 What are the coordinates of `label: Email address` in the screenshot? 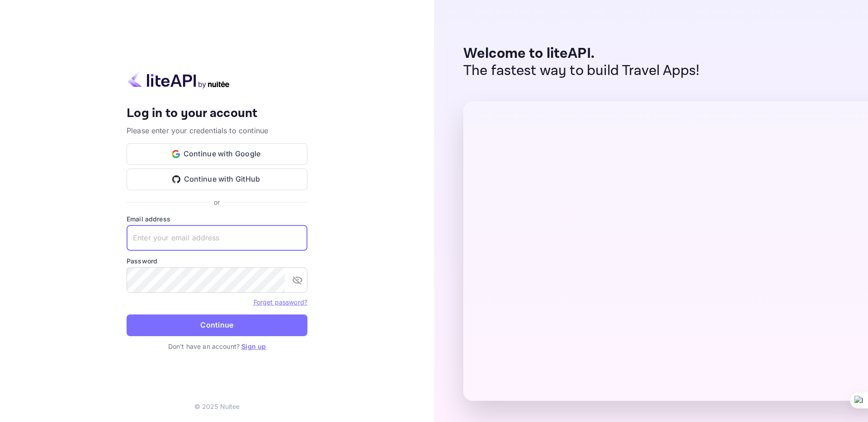 It's located at (217, 218).